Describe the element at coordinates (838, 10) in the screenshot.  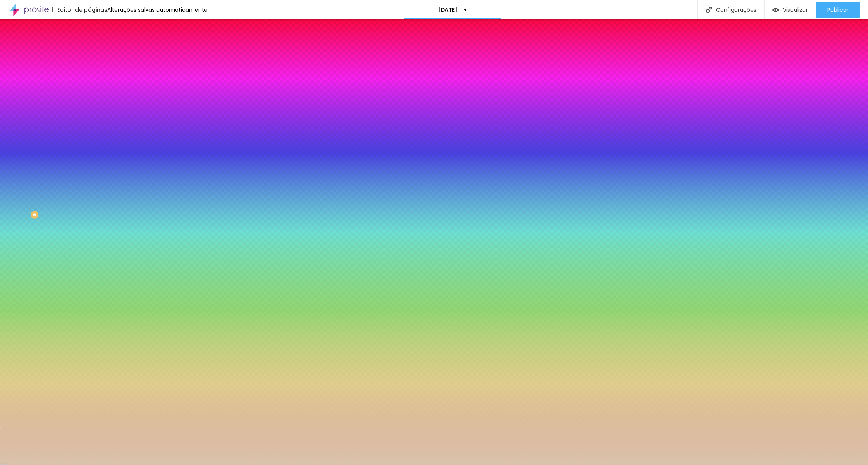
I see `span: Publicar` at that location.